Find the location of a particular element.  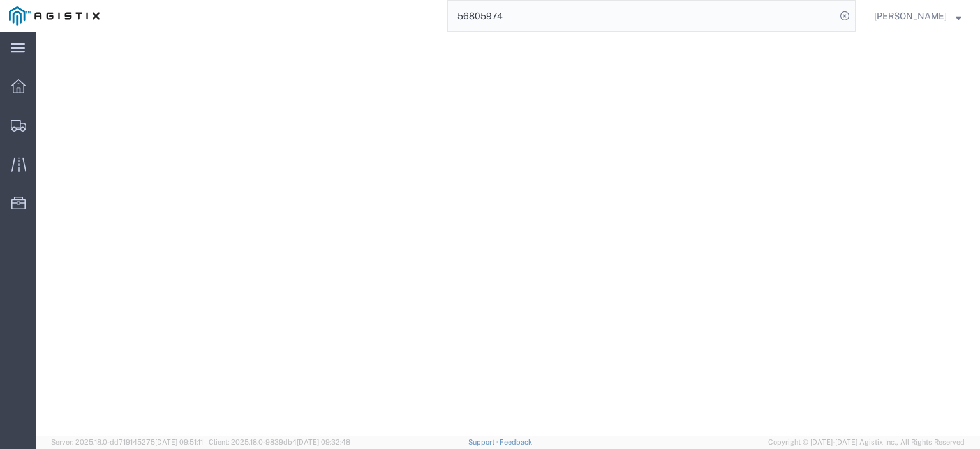

a: Support is located at coordinates (484, 442).